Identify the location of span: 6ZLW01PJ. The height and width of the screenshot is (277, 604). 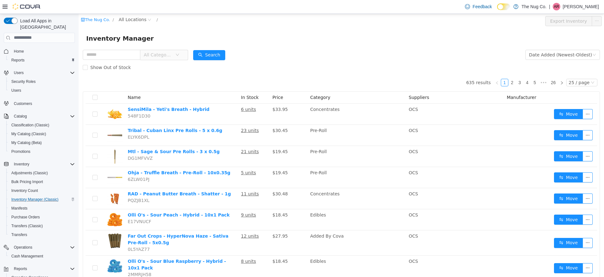
(60, 165).